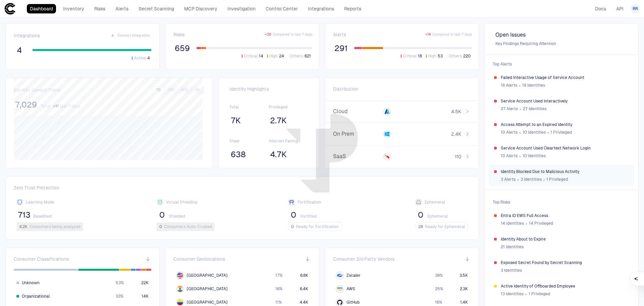  I want to click on span: + 11, so click(55, 106).